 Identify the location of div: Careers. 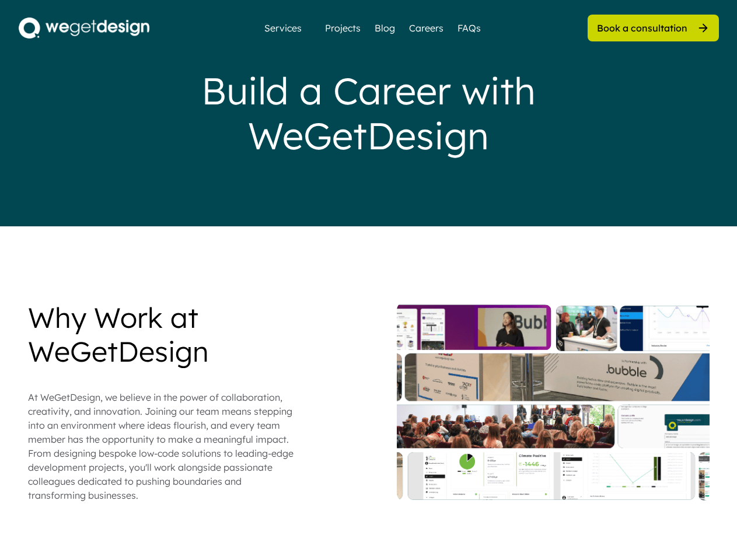
(426, 28).